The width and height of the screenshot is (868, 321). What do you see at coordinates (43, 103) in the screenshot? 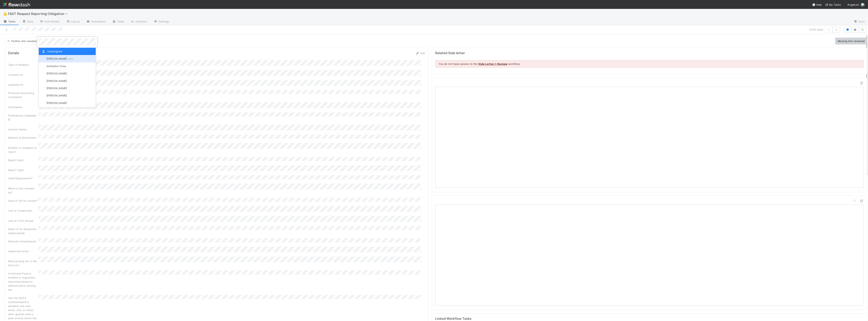
I see `img: avatar_34f05275-b011-483d-b245-df8db41250f6.png` at bounding box center [43, 103].